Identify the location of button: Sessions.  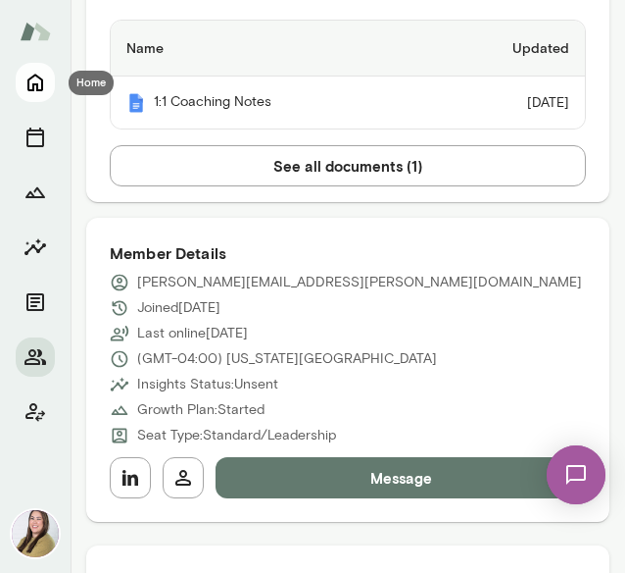
(35, 137).